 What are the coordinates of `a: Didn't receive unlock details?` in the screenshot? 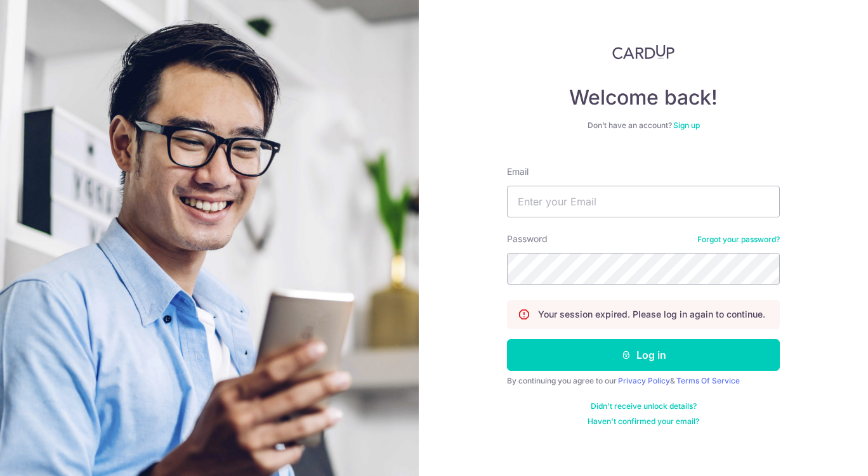 It's located at (644, 406).